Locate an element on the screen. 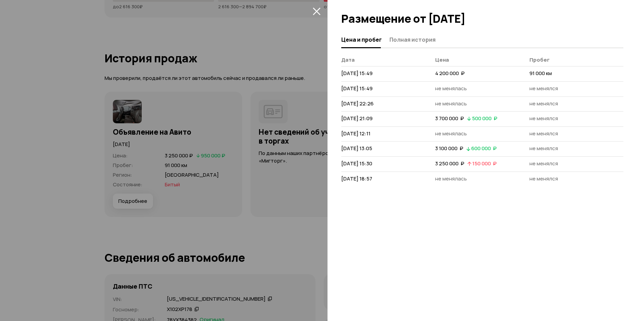  span: Пробег is located at coordinates (540, 59).